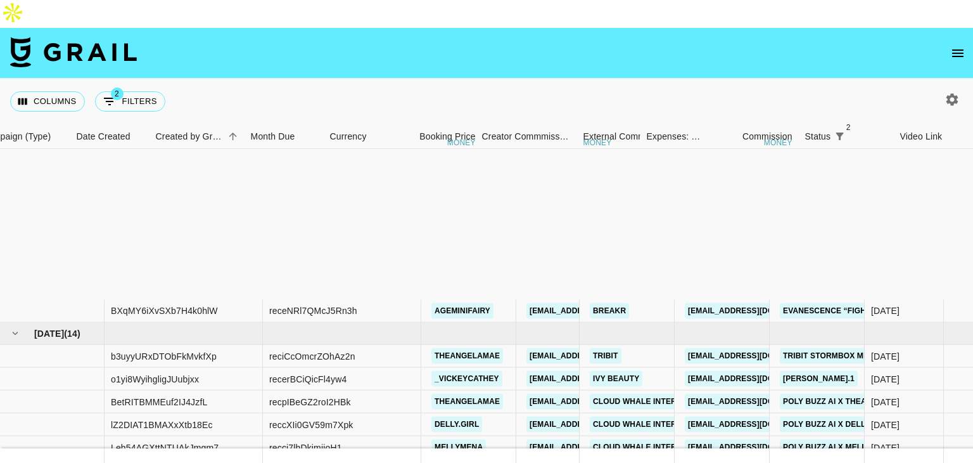 This screenshot has width=973, height=463. What do you see at coordinates (310, 401) in the screenshot?
I see `div: recpIBeGZ2roI2HBk` at bounding box center [310, 401].